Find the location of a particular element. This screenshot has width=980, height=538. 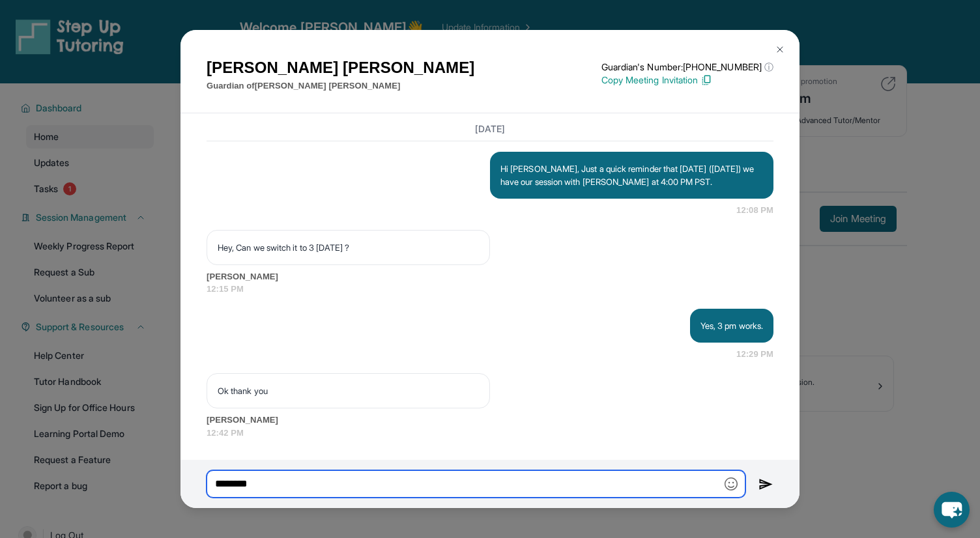

span: 12:29 PM is located at coordinates (754, 354).